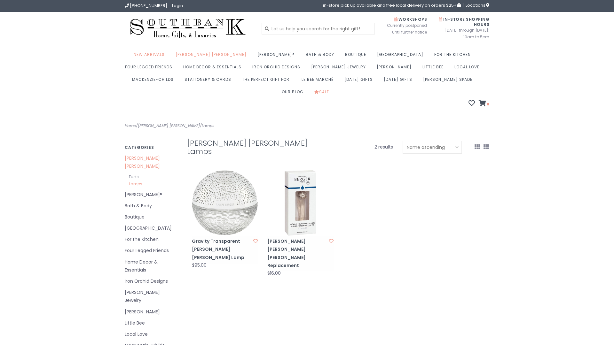 This screenshot has width=614, height=345. I want to click on span: in-store pick up available and free local delivery on orders $25+, so click(392, 5).